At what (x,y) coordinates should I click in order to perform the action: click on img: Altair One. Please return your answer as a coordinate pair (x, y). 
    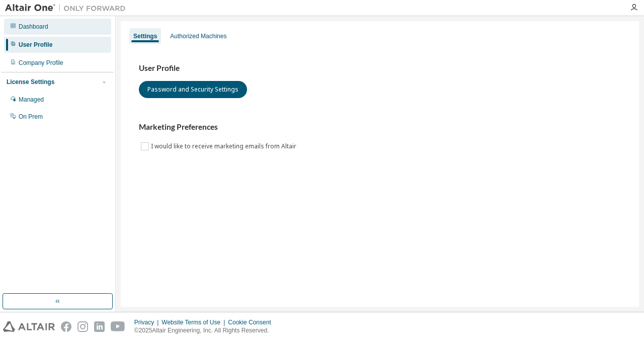
    Looking at the image, I should click on (68, 8).